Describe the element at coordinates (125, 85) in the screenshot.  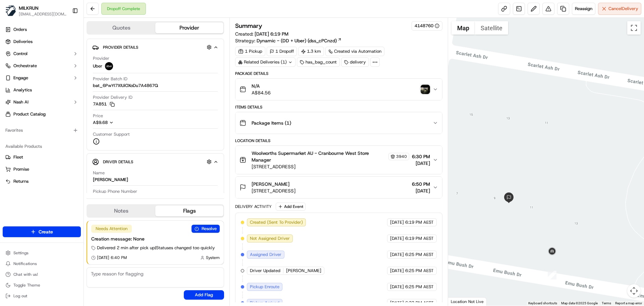
I see `span: bat_6PwYI7XIUiOXoDu7A4867Q` at that location.